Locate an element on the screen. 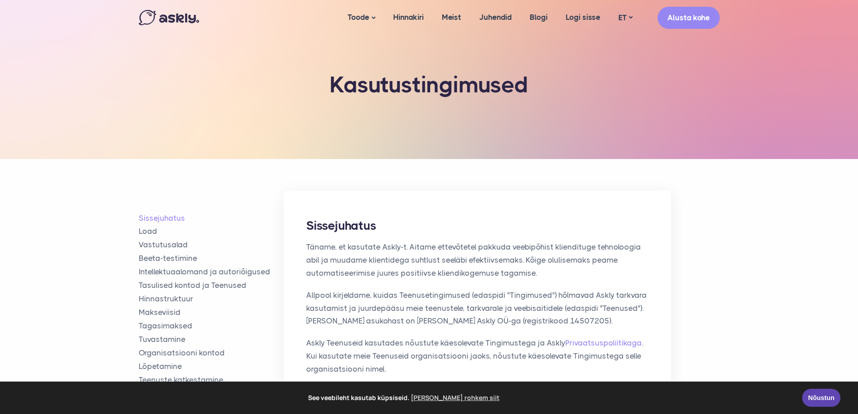 Image resolution: width=858 pixels, height=414 pixels. a: learn more about cookies is located at coordinates (455, 398).